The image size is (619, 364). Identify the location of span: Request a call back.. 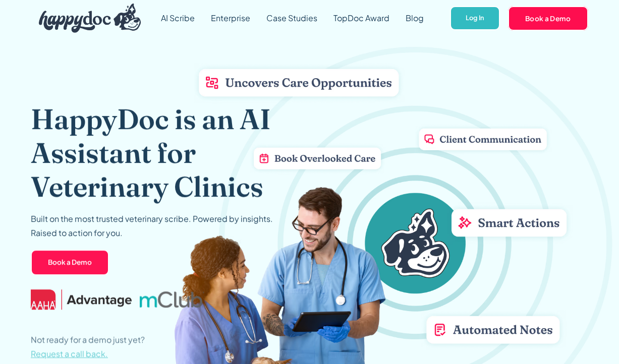
(69, 354).